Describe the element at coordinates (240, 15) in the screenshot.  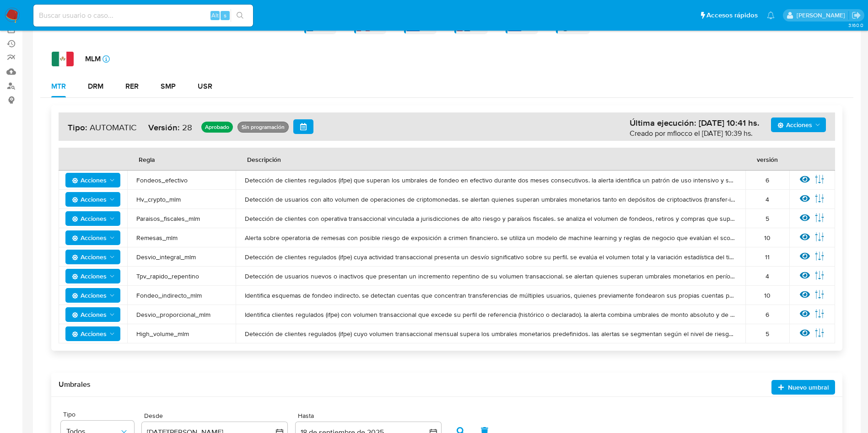
I see `button: search-icon` at that location.